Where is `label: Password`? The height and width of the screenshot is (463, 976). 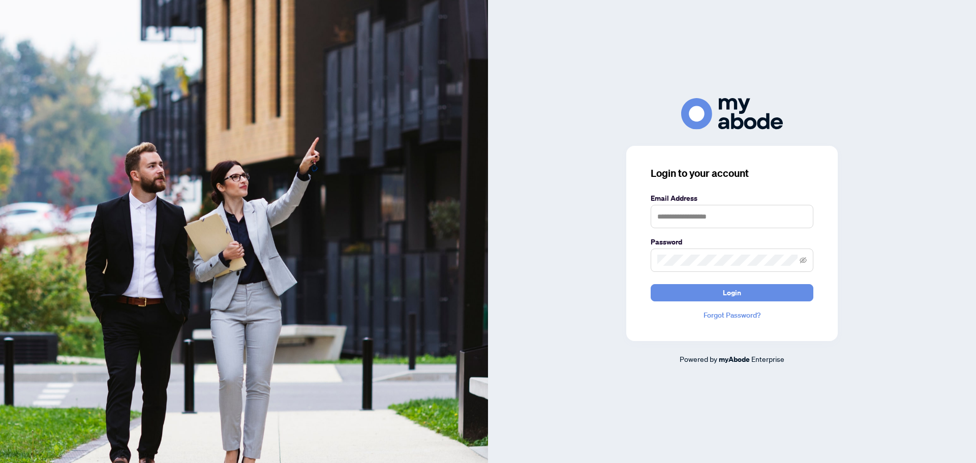
label: Password is located at coordinates (732, 242).